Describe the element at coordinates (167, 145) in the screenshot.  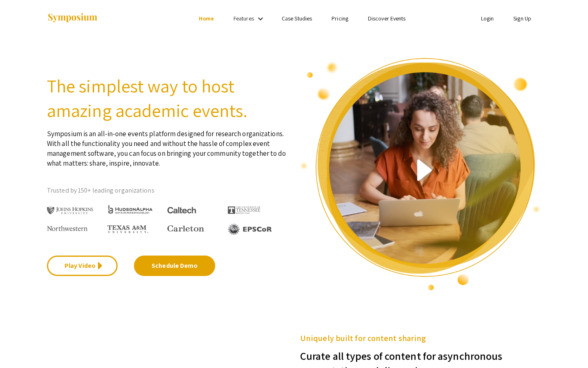
I see `p: Symposium is an all-in-one events platform designed for research organizations. With all the func...` at that location.